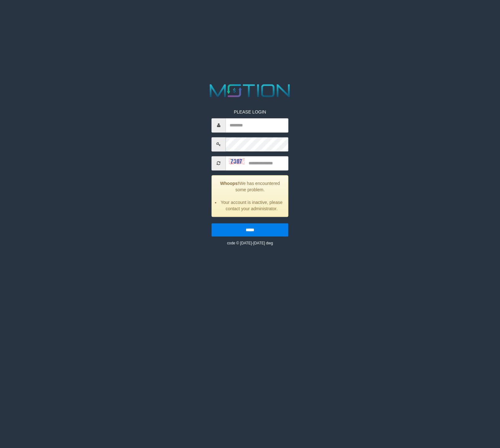 This screenshot has height=448, width=500. I want to click on p: PLEASE LOGIN, so click(250, 112).